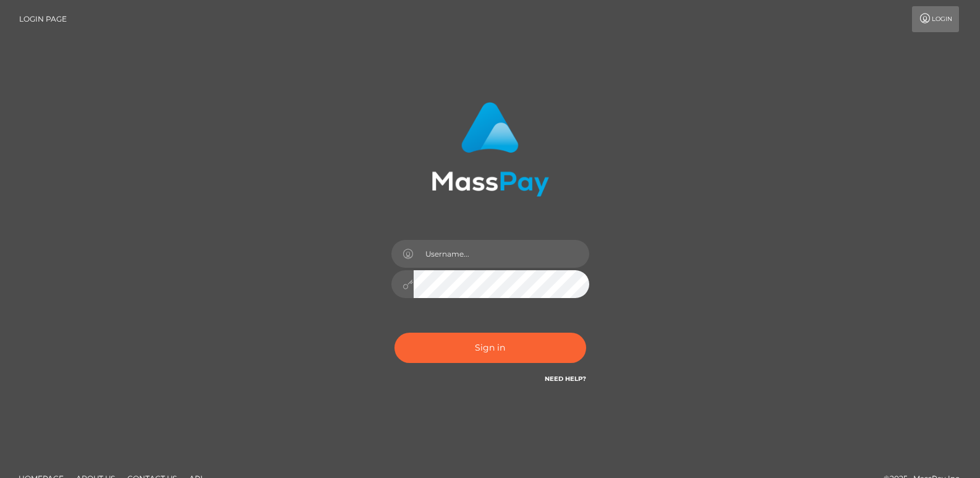  I want to click on a: Login, so click(935, 19).